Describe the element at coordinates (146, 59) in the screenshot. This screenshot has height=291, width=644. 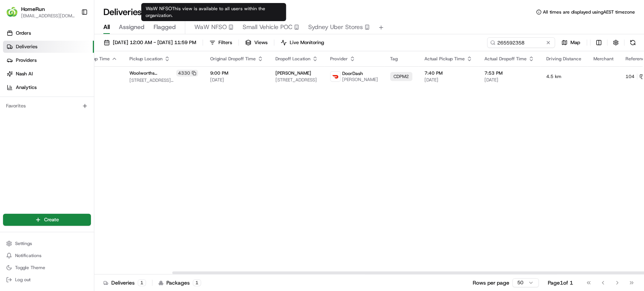
I see `span: Pickup Location` at that location.